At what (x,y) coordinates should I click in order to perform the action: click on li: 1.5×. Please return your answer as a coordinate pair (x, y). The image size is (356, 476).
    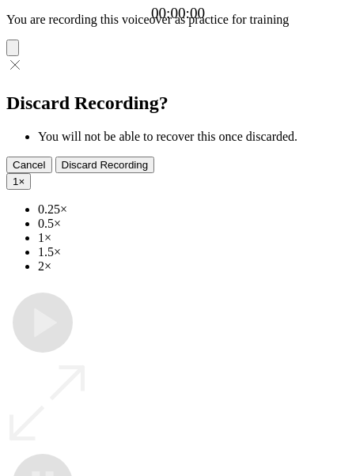
    Looking at the image, I should click on (194, 252).